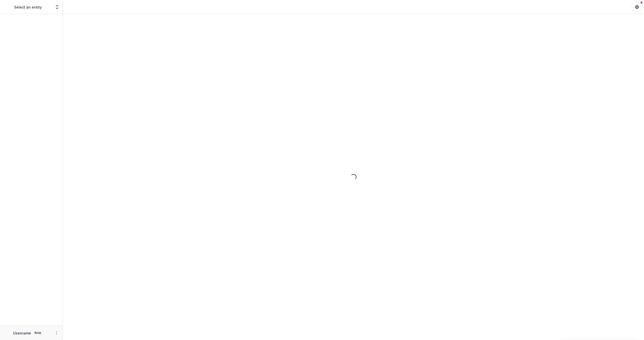  I want to click on p: Role, so click(38, 333).